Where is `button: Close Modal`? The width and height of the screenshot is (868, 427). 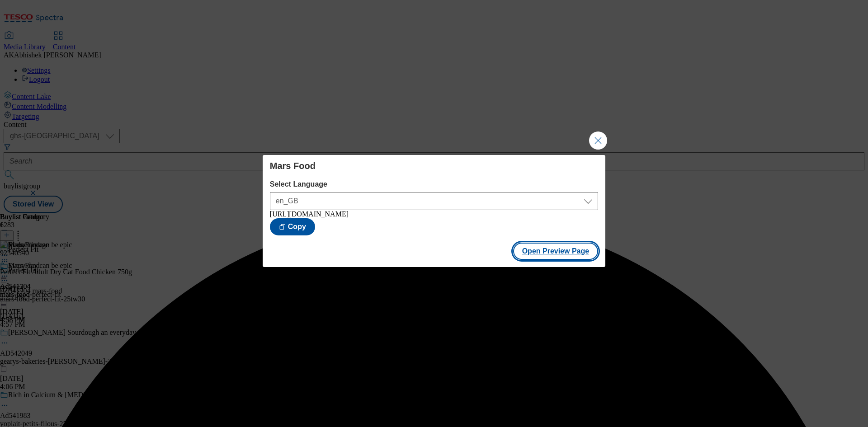
button: Close Modal is located at coordinates (598, 140).